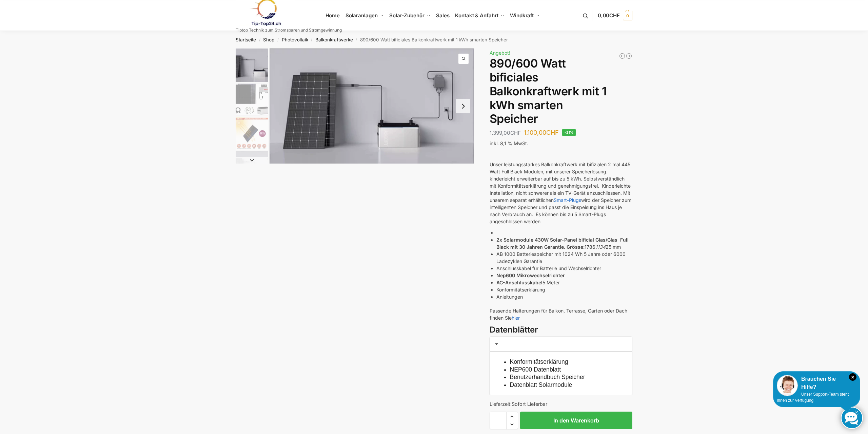 The width and height of the screenshot is (868, 434). What do you see at coordinates (853, 377) in the screenshot?
I see `i: Schließen` at bounding box center [853, 377].